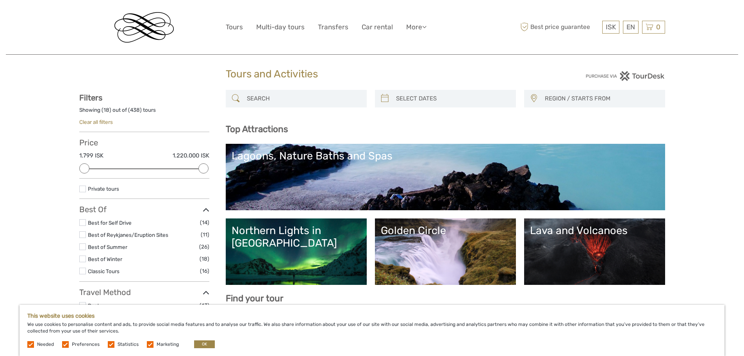 The image size is (744, 356). Describe the element at coordinates (281, 27) in the screenshot. I see `a: Multi-day tours` at that location.